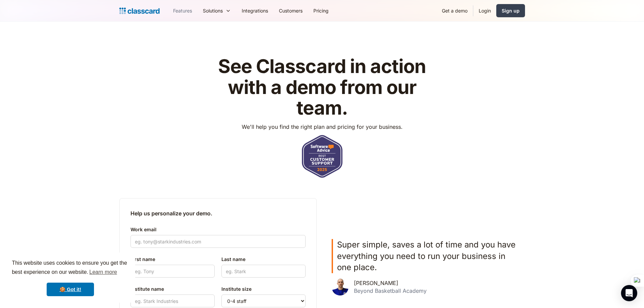  What do you see at coordinates (427, 272) in the screenshot?
I see `div: 2 of 5` at bounding box center [427, 272].